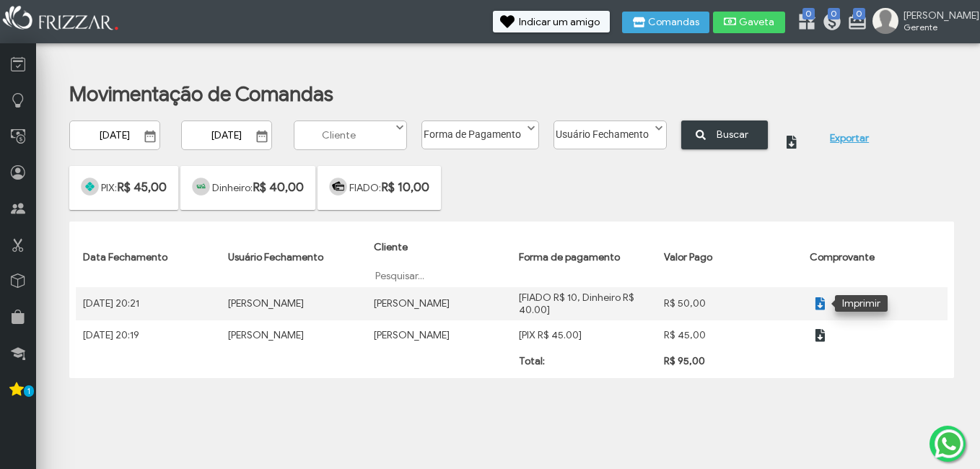 The width and height of the screenshot is (980, 469). Describe the element at coordinates (277, 187) in the screenshot. I see `span: R$ 40,00` at that location.